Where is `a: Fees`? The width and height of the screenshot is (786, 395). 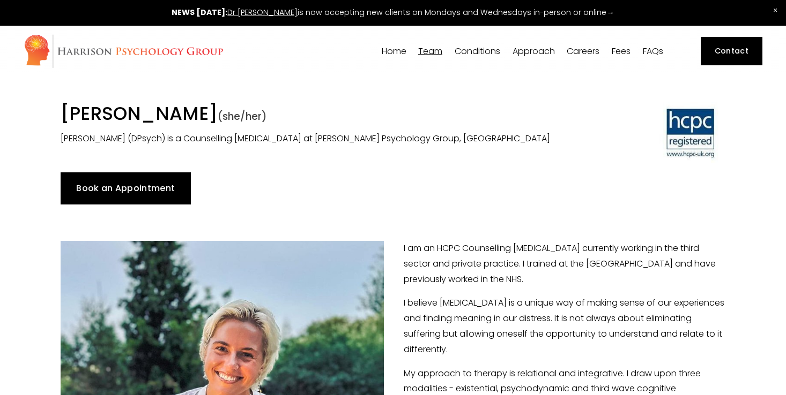
a: Fees is located at coordinates (620, 51).